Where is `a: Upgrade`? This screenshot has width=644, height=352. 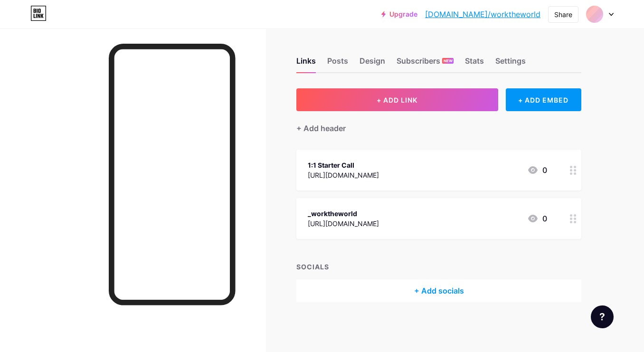
a: Upgrade is located at coordinates (399, 14).